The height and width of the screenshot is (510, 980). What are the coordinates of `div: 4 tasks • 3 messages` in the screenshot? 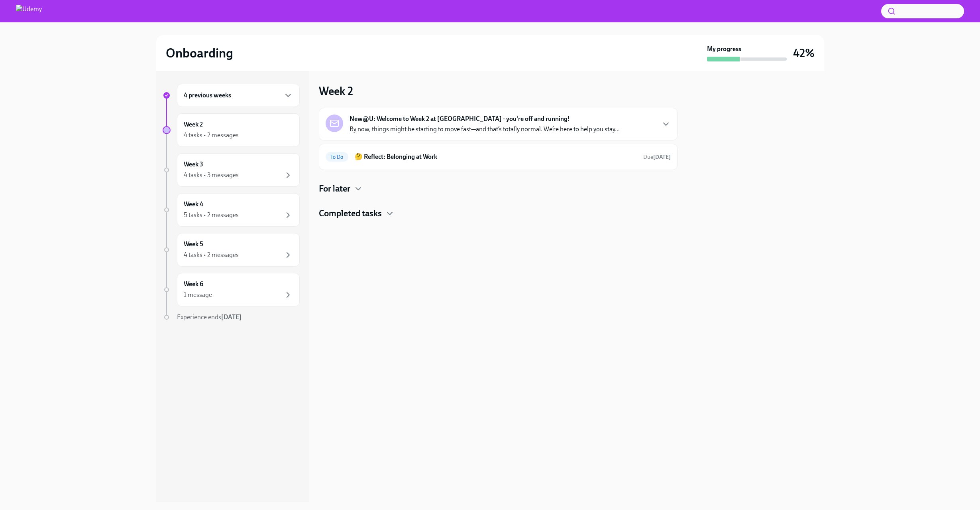 It's located at (211, 175).